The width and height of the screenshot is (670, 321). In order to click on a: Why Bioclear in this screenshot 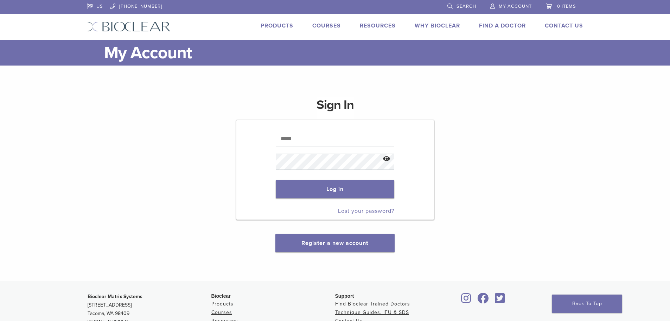, I will do `click(437, 26)`.